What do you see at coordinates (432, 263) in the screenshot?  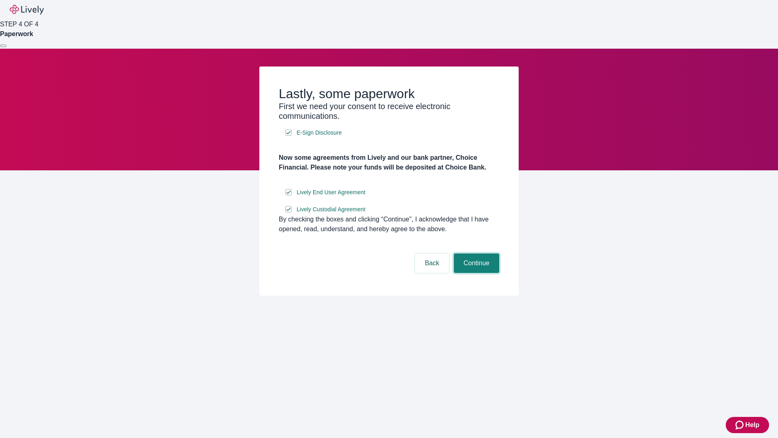 I see `button: Back` at bounding box center [432, 263].